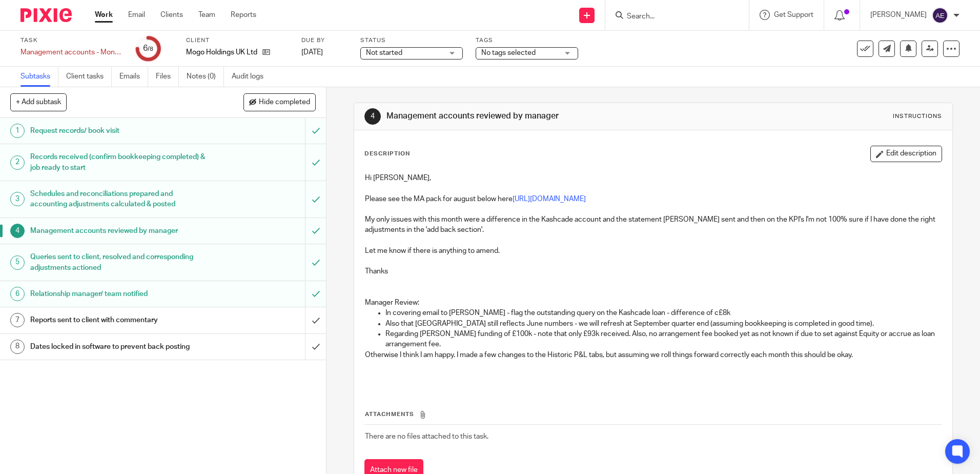 The width and height of the screenshot is (980, 474). Describe the element at coordinates (167, 76) in the screenshot. I see `a: Files` at that location.